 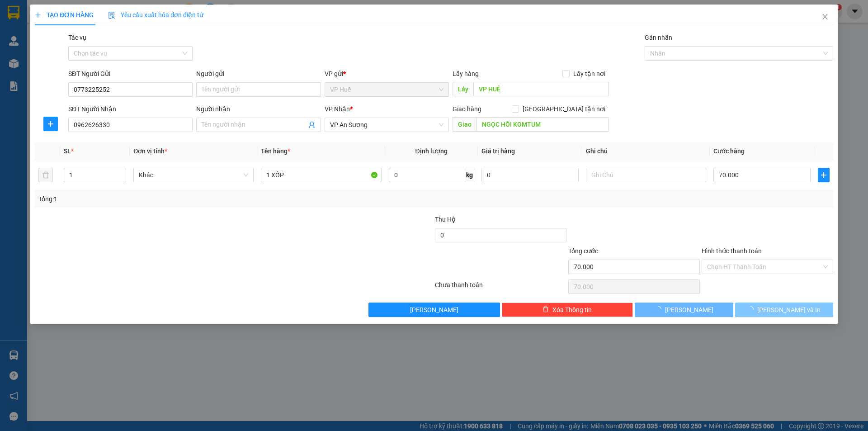 What do you see at coordinates (659, 37) in the screenshot?
I see `label: Gán nhãn` at bounding box center [659, 37].